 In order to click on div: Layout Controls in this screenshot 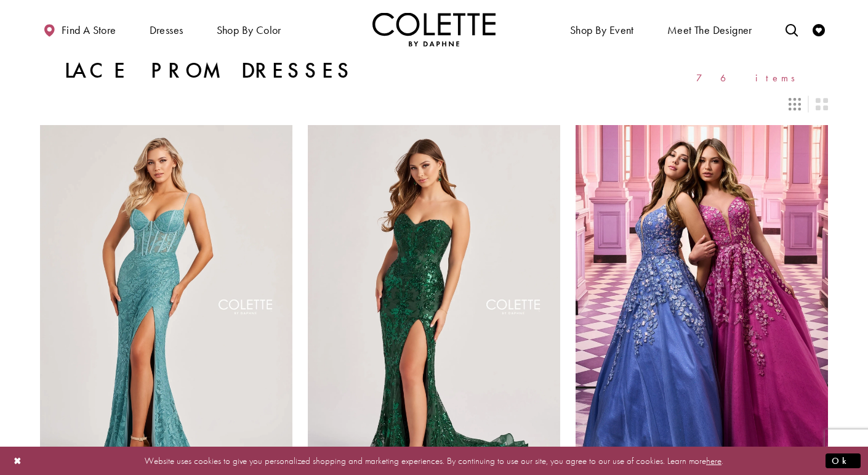, I will do `click(434, 104)`.